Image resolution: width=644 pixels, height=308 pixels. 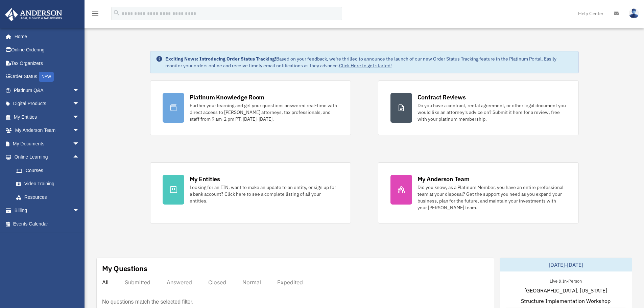 What do you see at coordinates (443, 179) in the screenshot?
I see `div: My Anderson Team` at bounding box center [443, 179].